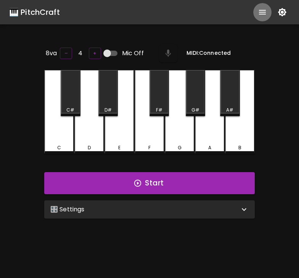 This screenshot has width=299, height=278. What do you see at coordinates (119, 148) in the screenshot?
I see `div: E` at bounding box center [119, 148].